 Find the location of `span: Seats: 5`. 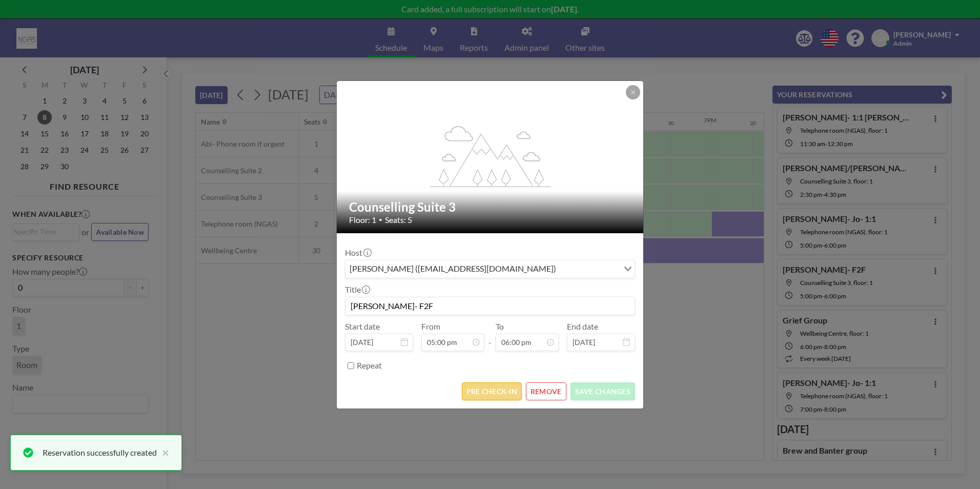

span: Seats: 5 is located at coordinates (398, 220).